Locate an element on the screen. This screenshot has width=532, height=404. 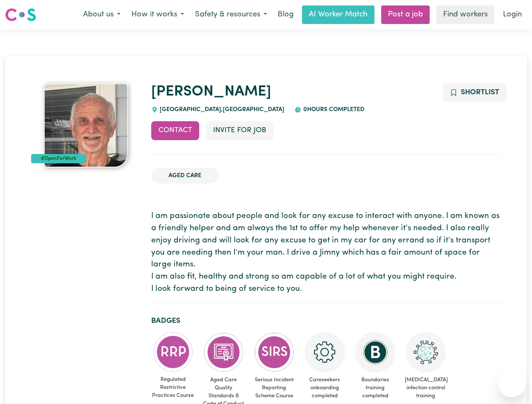
p: I am passionate about people and look for any excuse to interact with anyone. I am known as a fri... is located at coordinates (326, 253).